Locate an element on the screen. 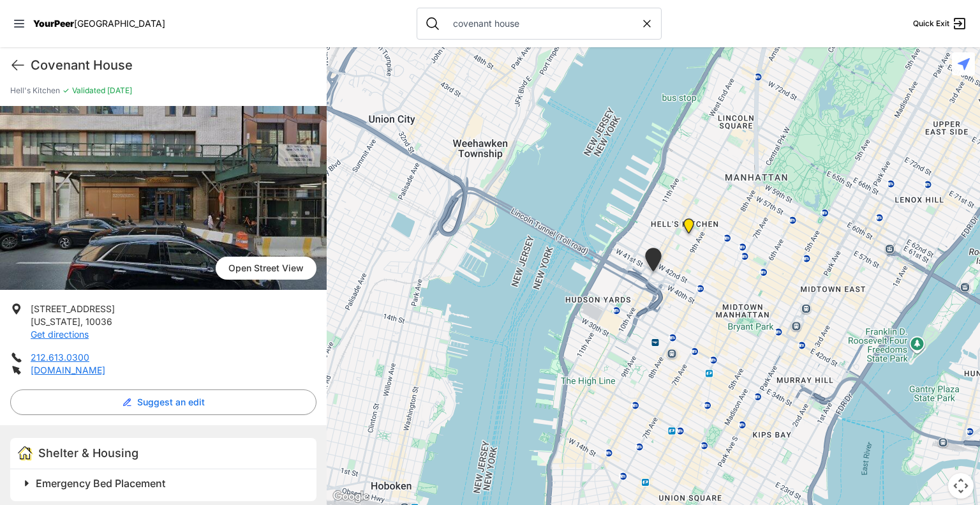  span: Suggest an edit is located at coordinates (171, 402).